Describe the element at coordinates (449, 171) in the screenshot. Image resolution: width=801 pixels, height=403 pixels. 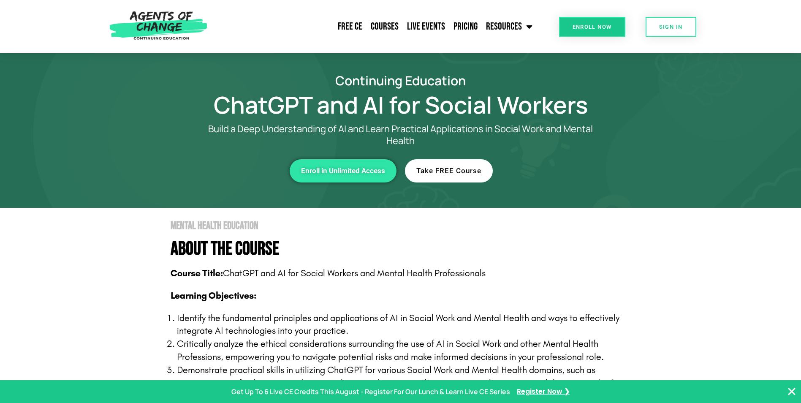
I see `a: Take FREE Course` at that location.